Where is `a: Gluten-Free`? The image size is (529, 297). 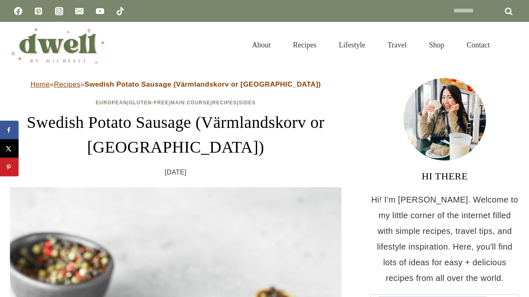 a: Gluten-Free is located at coordinates (149, 103).